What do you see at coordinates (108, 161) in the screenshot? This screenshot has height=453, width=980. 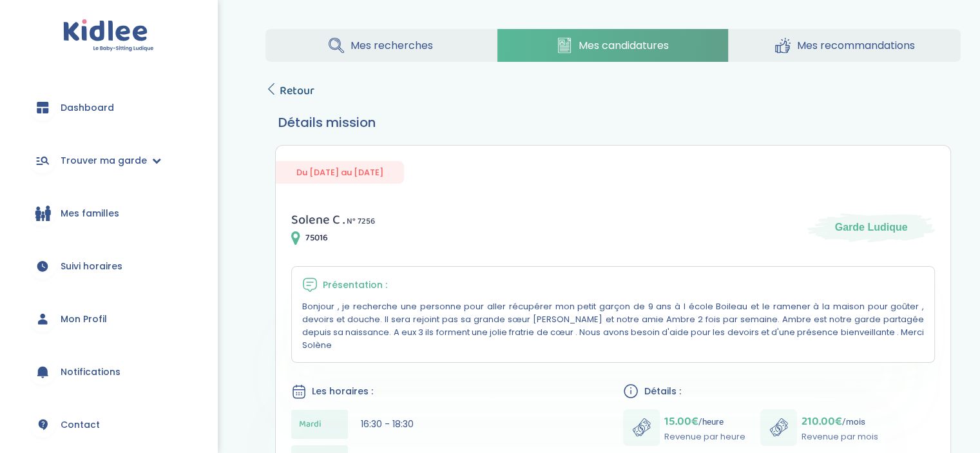 I see `a: Trouver ma garde` at bounding box center [108, 161].